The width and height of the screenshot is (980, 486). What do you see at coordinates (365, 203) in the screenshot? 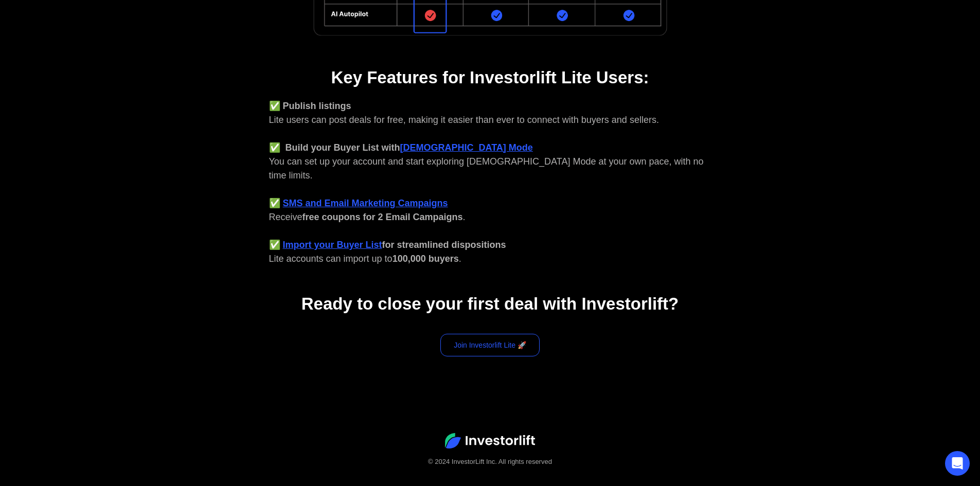
I see `a: SMS and Email Marketing Campaigns` at bounding box center [365, 203].